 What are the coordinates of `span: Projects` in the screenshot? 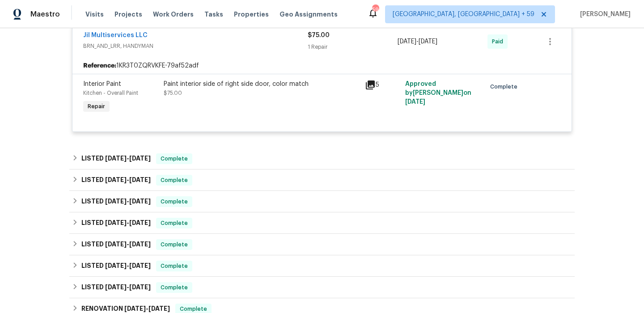 It's located at (128, 14).